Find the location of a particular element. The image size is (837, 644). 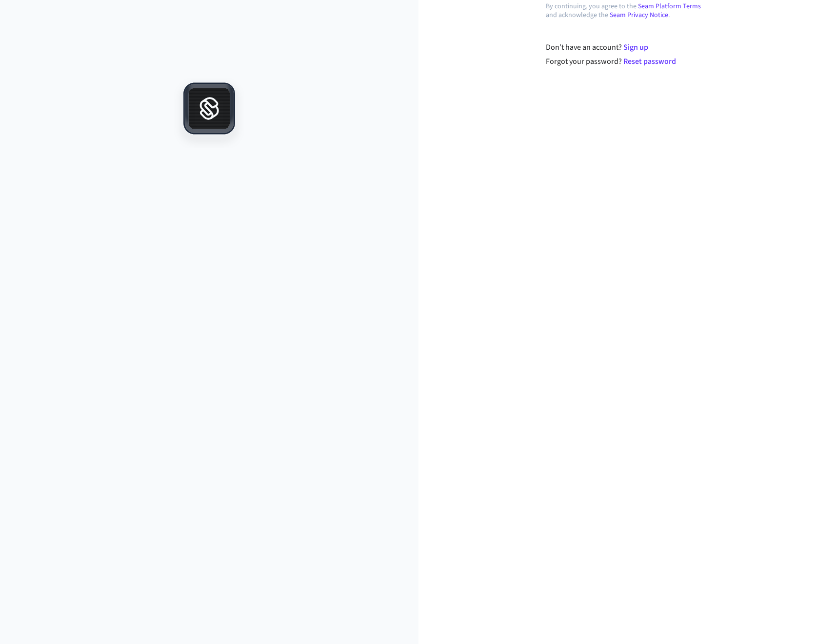

a: Sign up is located at coordinates (635, 47).